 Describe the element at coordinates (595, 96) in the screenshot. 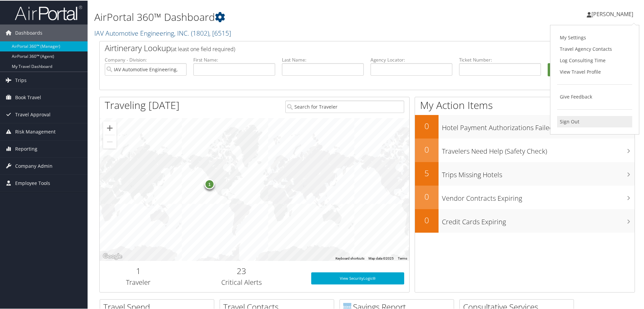

I see `a: Give Feedback` at that location.